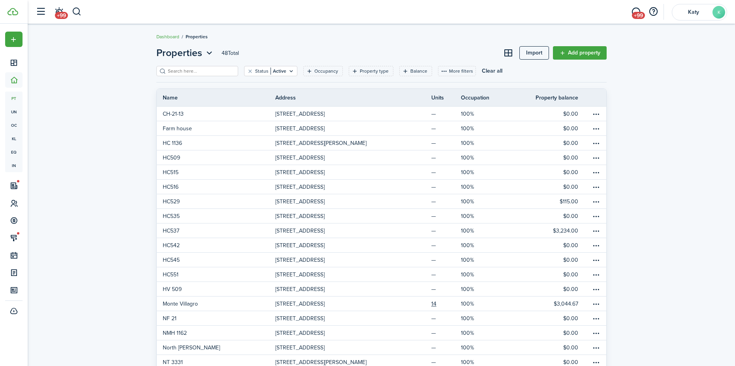 The width and height of the screenshot is (735, 366). What do you see at coordinates (534, 53) in the screenshot?
I see `import-btn: Import` at bounding box center [534, 53].